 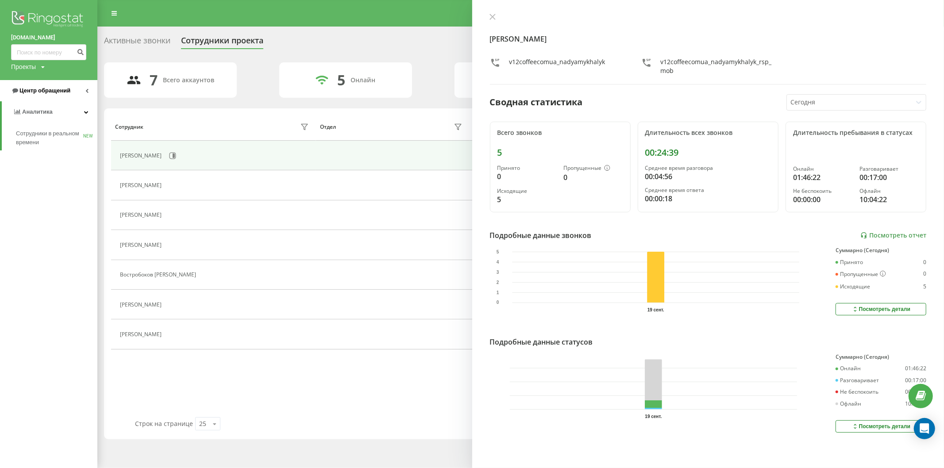 What do you see at coordinates (50, 112) in the screenshot?
I see `a: Аналитика` at bounding box center [50, 112].